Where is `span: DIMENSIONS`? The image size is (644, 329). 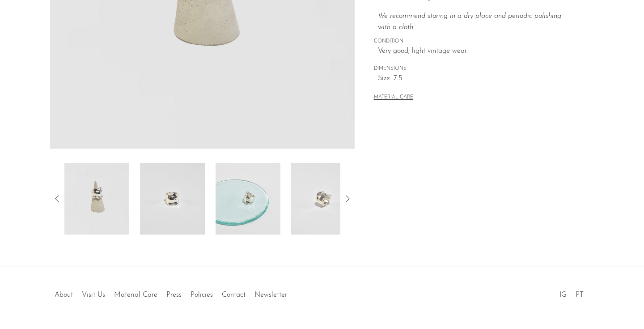
span: DIMENSIONS is located at coordinates (474, 69).